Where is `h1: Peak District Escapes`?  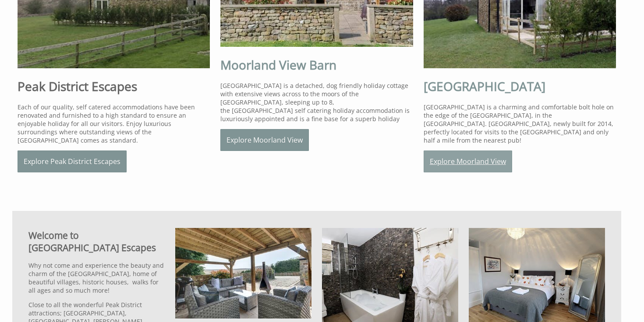 h1: Peak District Escapes is located at coordinates (113, 86).